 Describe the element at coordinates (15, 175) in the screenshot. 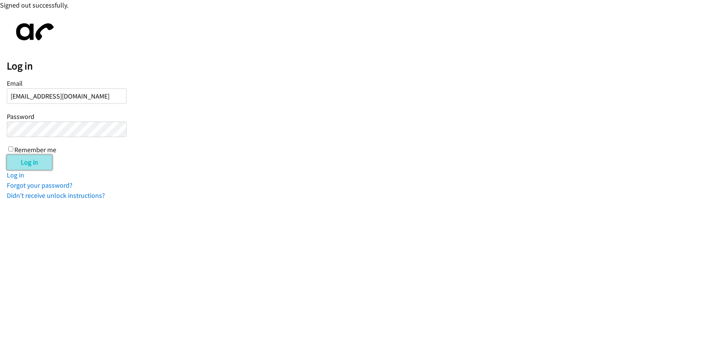

I see `a: Log in` at that location.